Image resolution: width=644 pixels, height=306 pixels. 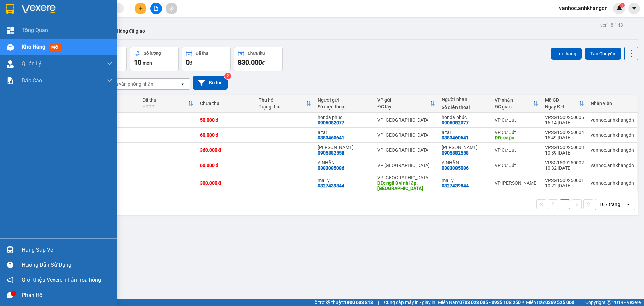 I want to click on div: Đã thu, so click(x=201, y=53).